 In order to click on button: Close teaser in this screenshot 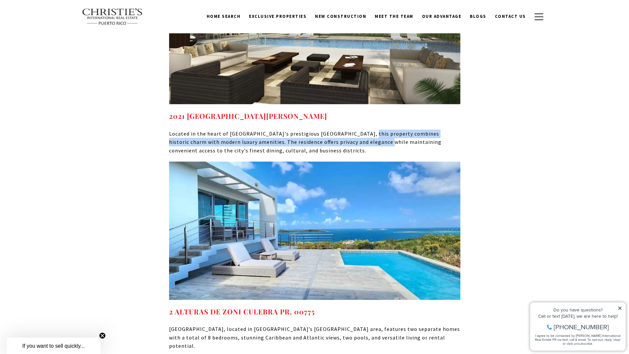, I will do `click(102, 336)`.